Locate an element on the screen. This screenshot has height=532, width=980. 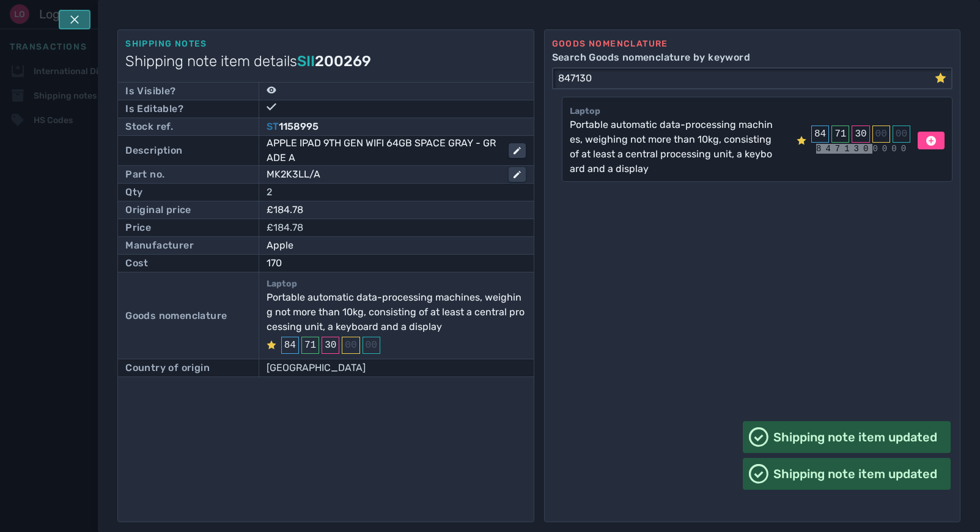
div: Is Editable? is located at coordinates (154, 109).